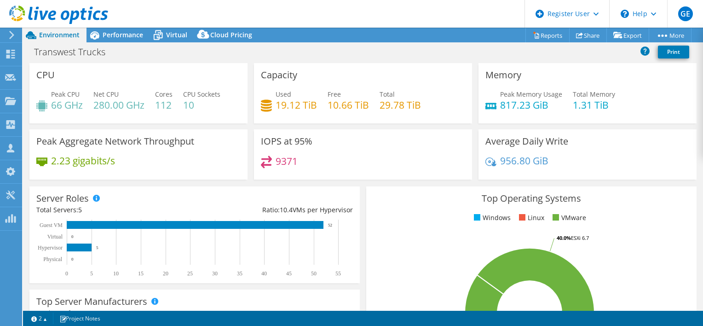 The height and width of the screenshot is (326, 703). Describe the element at coordinates (116, 273) in the screenshot. I see `text: 10` at that location.